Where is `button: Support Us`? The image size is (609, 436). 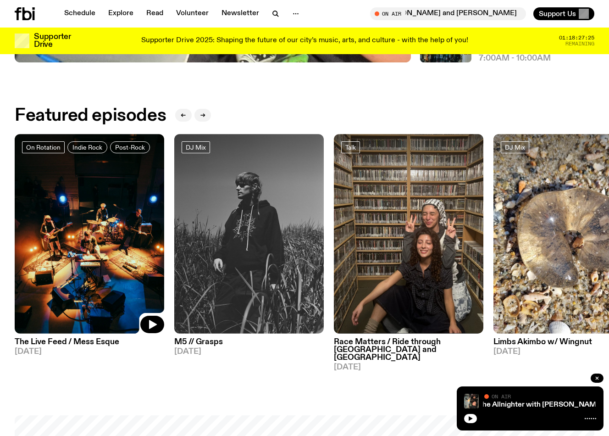
button: Support Us is located at coordinates (564, 14).